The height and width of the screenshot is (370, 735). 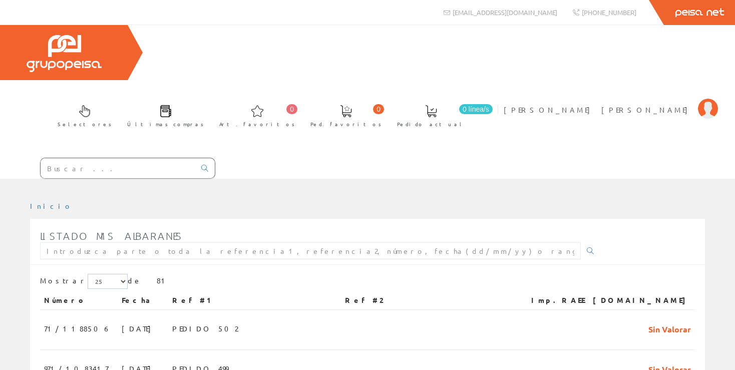 What do you see at coordinates (163, 115) in the screenshot?
I see `a: Últimas compras` at bounding box center [163, 115].